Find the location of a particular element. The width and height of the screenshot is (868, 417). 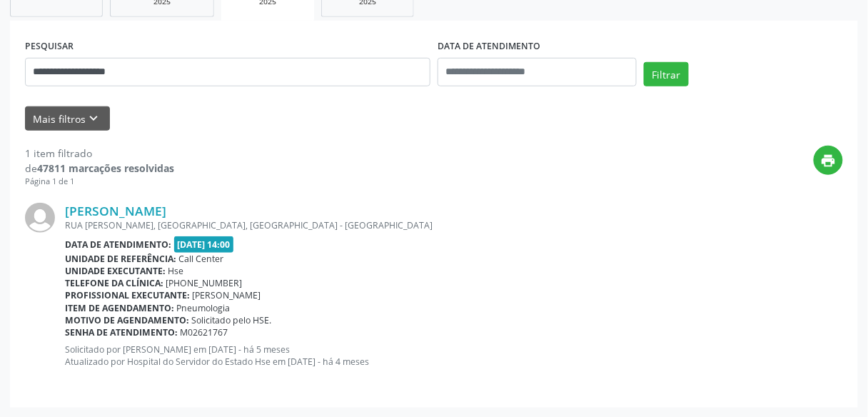

img: img is located at coordinates (40, 218).